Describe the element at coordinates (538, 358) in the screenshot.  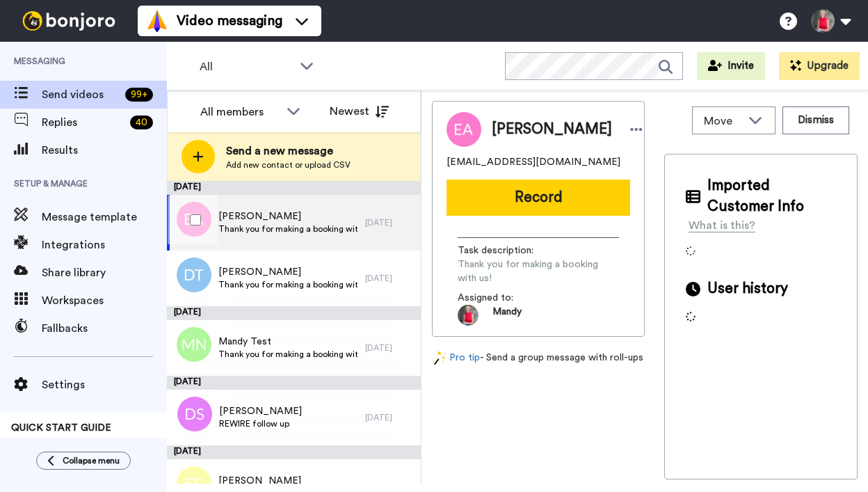
I see `div: - Send a group message with roll-ups` at that location.